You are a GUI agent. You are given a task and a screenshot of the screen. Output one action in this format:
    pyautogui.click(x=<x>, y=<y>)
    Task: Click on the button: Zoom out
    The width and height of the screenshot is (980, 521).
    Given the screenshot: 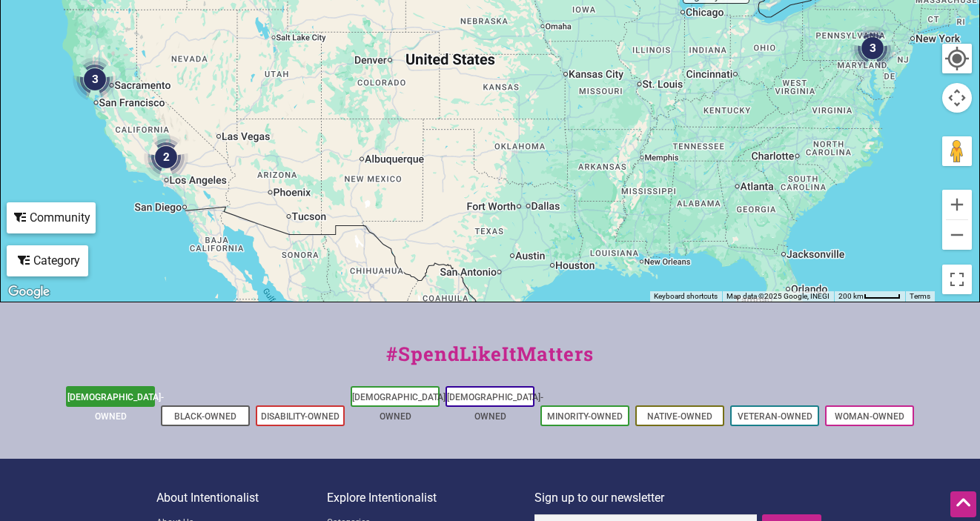 What is the action you would take?
    pyautogui.click(x=957, y=235)
    